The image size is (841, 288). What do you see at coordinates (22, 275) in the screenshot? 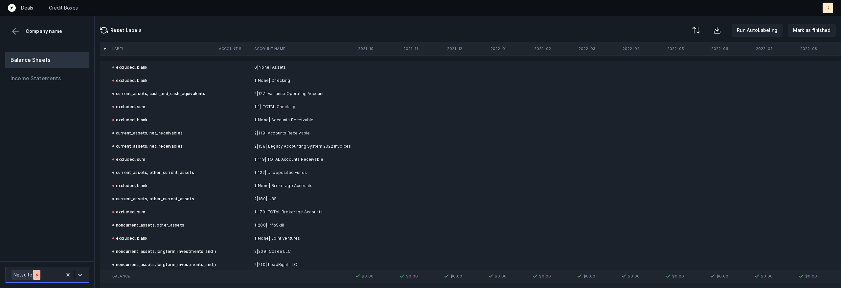
I see `div: Netsuite` at bounding box center [22, 275].